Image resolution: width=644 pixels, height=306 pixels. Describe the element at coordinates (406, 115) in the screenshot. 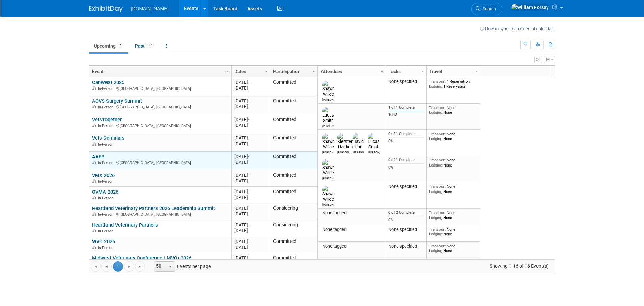

I see `div: 100%` at that location.